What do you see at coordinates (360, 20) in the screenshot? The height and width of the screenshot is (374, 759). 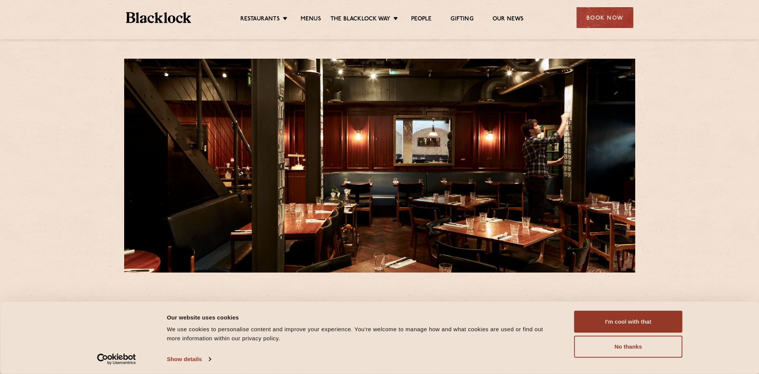 I see `a: The Blacklock Way` at bounding box center [360, 20].